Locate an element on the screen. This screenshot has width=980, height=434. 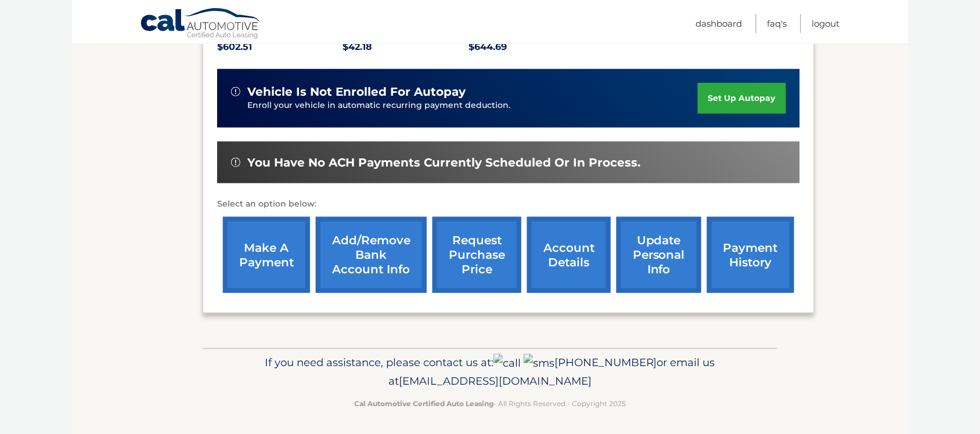
p: $42.18 is located at coordinates (405, 47).